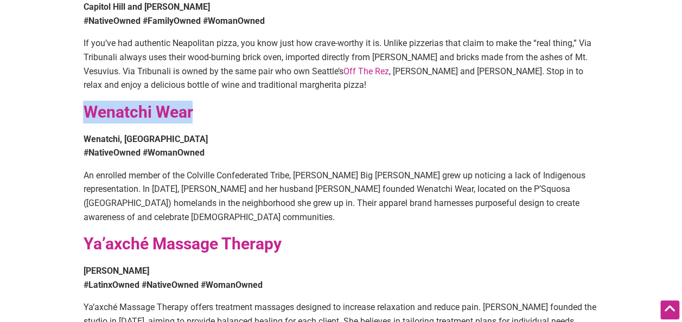 Image resolution: width=682 pixels, height=322 pixels. What do you see at coordinates (182, 243) in the screenshot?
I see `a: Ya’axché Massage Therapy` at bounding box center [182, 243].